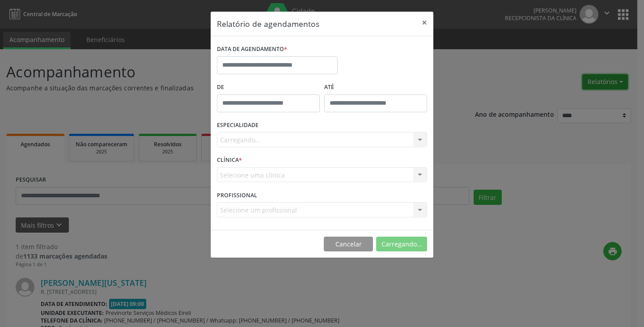 This screenshot has width=644, height=327. What do you see at coordinates (402, 244) in the screenshot?
I see `button: Carregando...` at bounding box center [402, 244].